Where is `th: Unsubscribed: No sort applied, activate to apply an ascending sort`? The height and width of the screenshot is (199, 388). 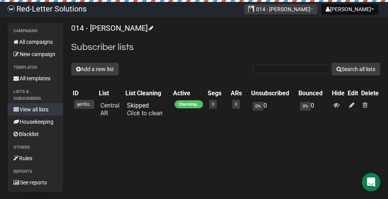 th: Unsubscribed: No sort applied, activate to apply an ascending sort is located at coordinates (273, 93).